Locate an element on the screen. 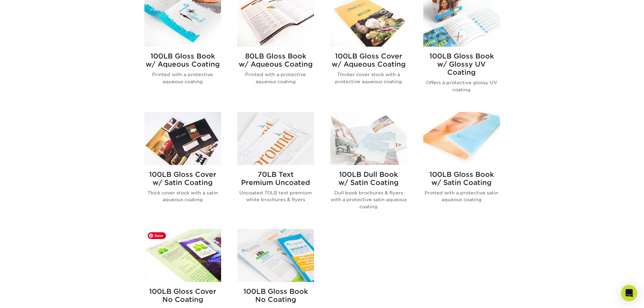 This screenshot has width=644, height=308. img: 100LB Dull Book<br/>w/ Satin Coating Brochures & Flyers is located at coordinates (368, 138).